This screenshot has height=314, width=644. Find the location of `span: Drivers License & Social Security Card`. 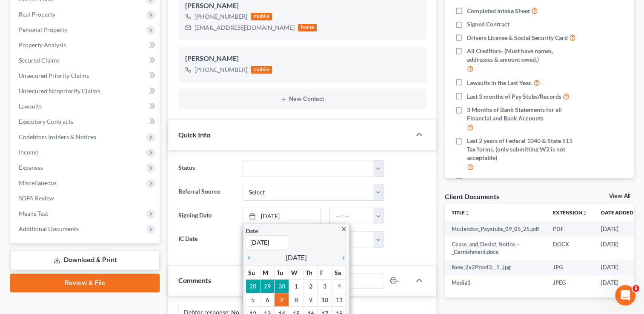

span: Drivers License & Social Security Card is located at coordinates (517, 38).